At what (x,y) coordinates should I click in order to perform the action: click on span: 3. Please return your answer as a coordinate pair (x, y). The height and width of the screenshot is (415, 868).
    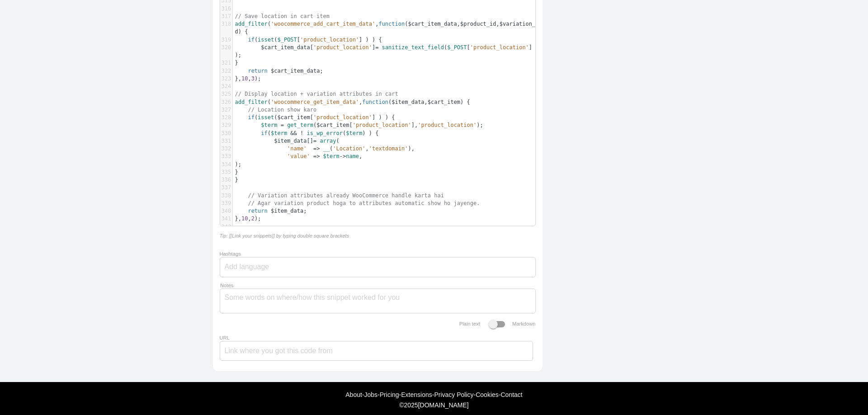
    Looking at the image, I should click on (253, 79).